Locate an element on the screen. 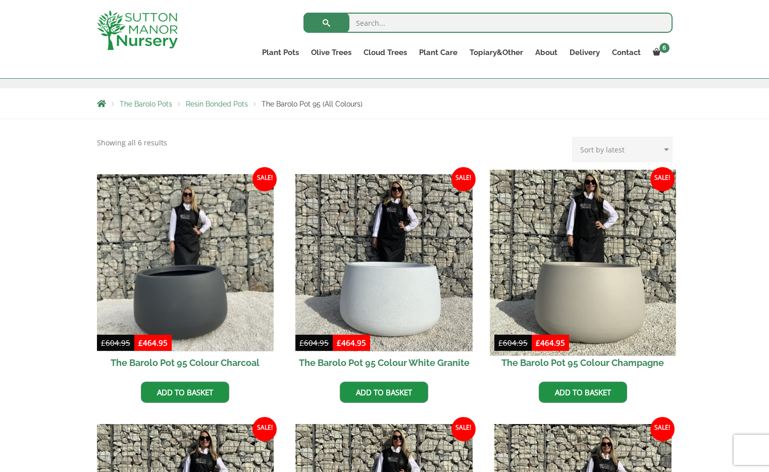 The image size is (769, 472). span: The Barolo Pots is located at coordinates (146, 104).